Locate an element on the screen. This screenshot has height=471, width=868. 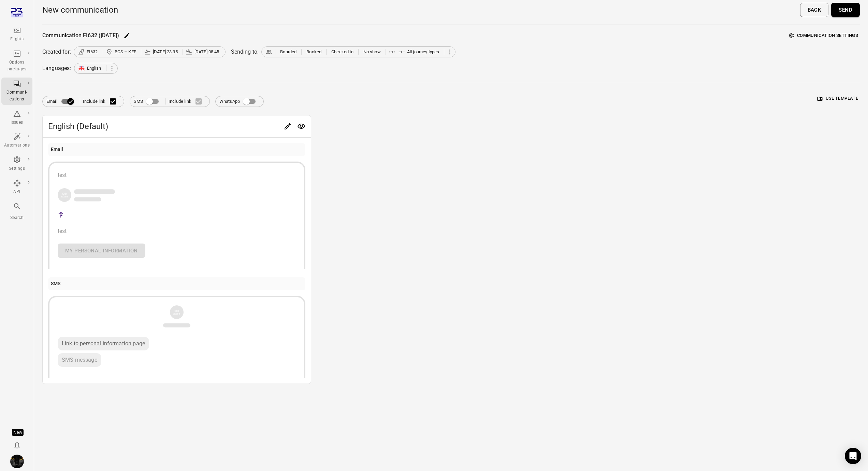
button: Send is located at coordinates (845, 10).